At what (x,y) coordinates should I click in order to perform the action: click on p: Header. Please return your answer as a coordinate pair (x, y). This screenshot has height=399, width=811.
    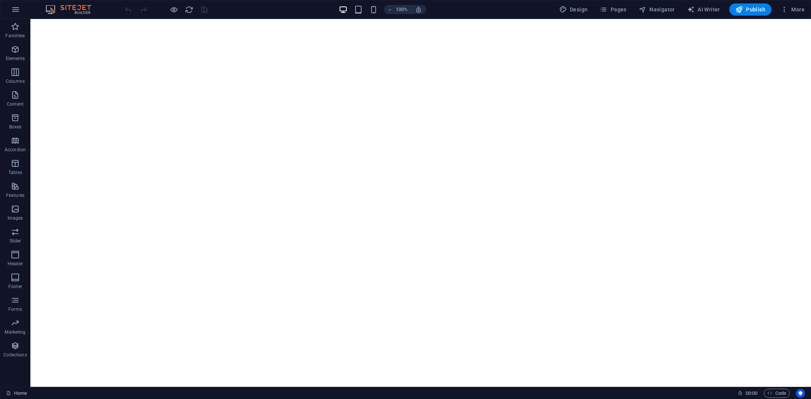
    Looking at the image, I should click on (15, 264).